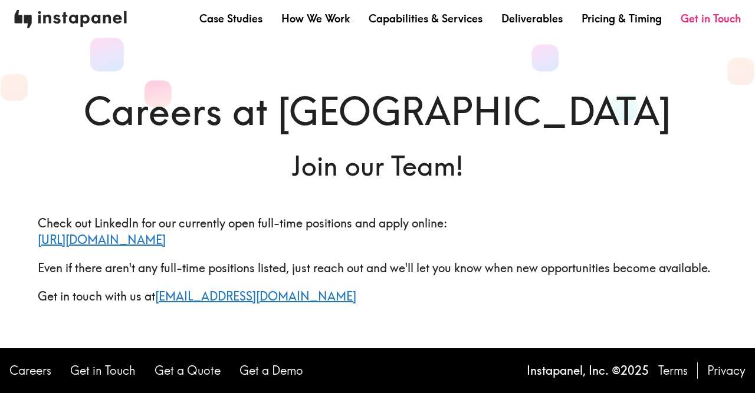  Describe the element at coordinates (230, 18) in the screenshot. I see `a: Case Studies` at that location.